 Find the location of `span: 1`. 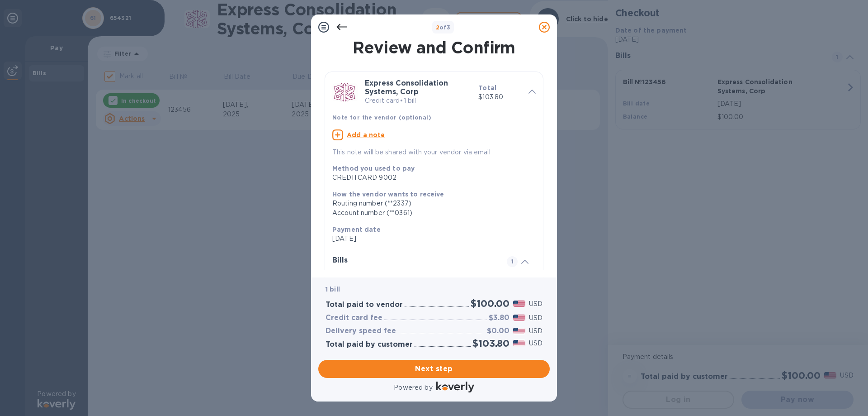

span: 1 is located at coordinates (512, 261).